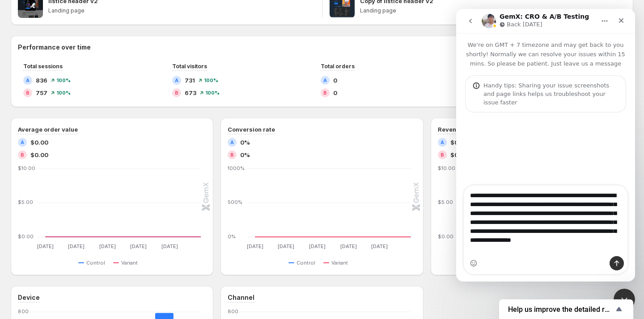 This screenshot has width=644, height=319. What do you see at coordinates (235, 202) in the screenshot?
I see `text: 500%` at bounding box center [235, 202].